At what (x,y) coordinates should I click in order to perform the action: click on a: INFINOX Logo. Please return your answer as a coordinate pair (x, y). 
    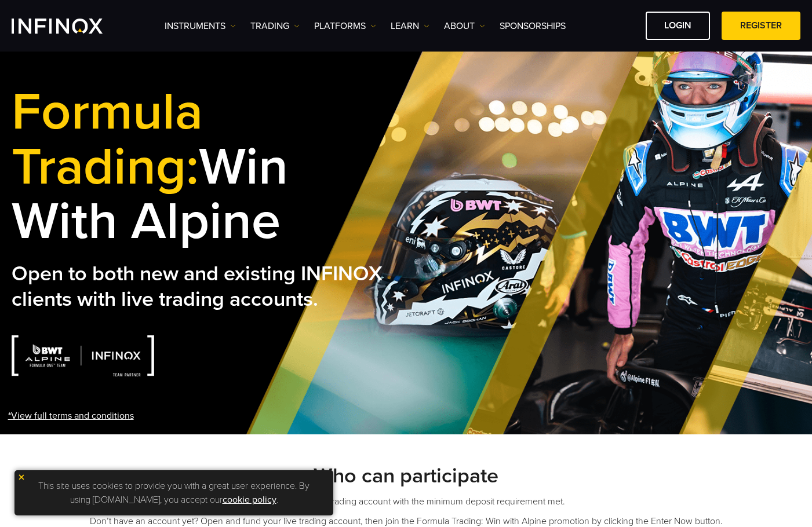
    Looking at the image, I should click on (71, 26).